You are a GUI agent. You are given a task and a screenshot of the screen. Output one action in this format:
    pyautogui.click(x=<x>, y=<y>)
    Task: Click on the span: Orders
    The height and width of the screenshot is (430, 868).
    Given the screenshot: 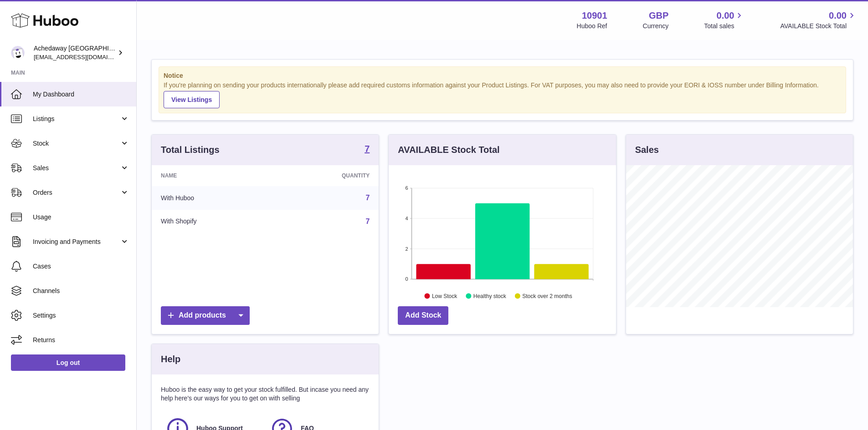 What is the action you would take?
    pyautogui.click(x=76, y=193)
    